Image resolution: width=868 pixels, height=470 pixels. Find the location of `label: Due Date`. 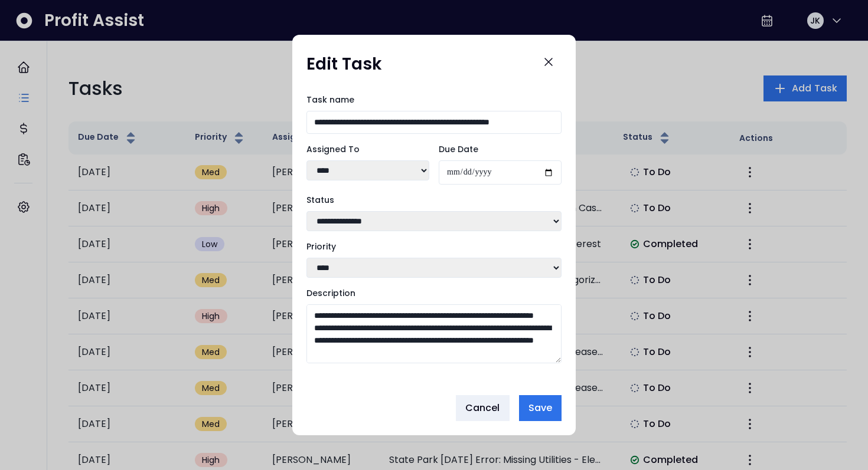

label: Due Date is located at coordinates (500, 149).